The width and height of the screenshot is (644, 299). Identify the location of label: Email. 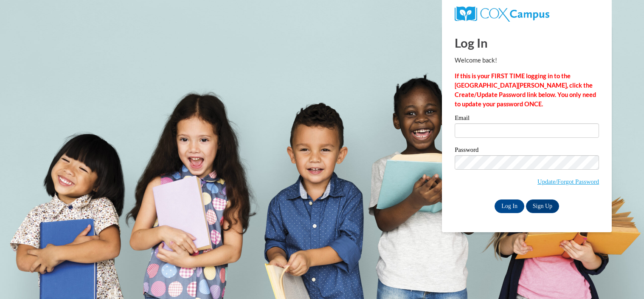
(527, 119).